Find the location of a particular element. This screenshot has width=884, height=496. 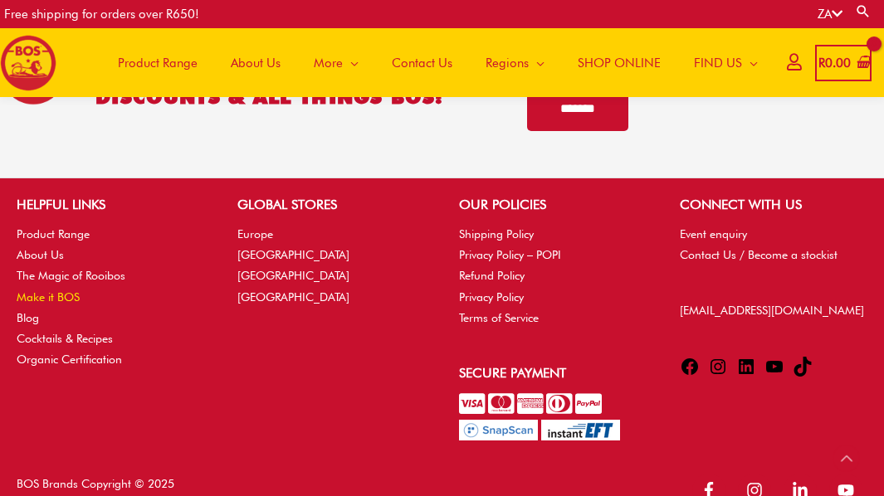

nav: HELPFUL LINKS is located at coordinates (110, 297).